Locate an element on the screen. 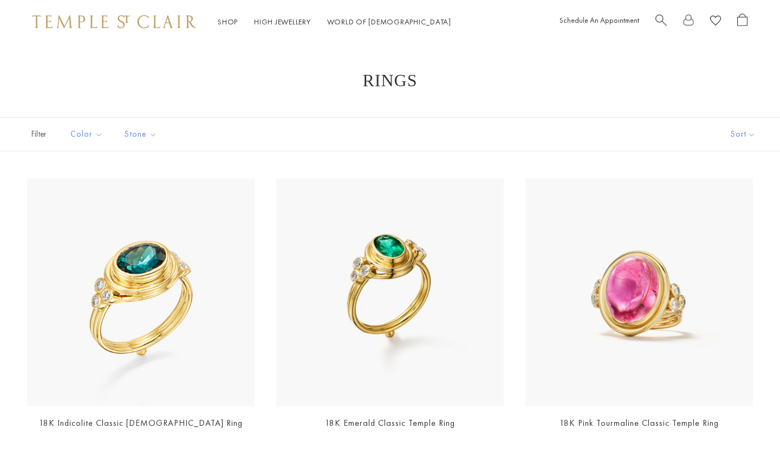 The width and height of the screenshot is (780, 460). a: High JewelleryHigh Jewellery is located at coordinates (282, 22).